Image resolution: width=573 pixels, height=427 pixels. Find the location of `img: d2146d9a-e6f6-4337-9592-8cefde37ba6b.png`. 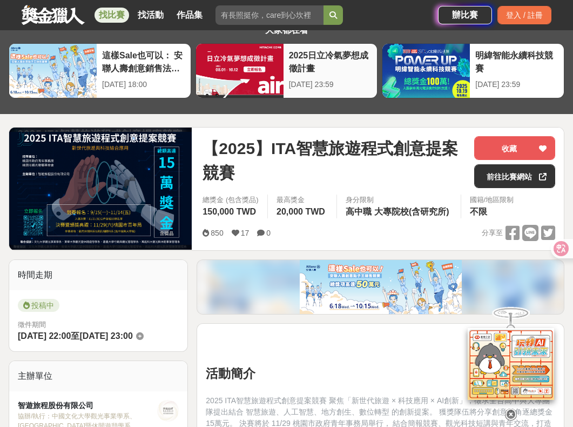

img: d2146d9a-e6f6-4337-9592-8cefde37ba6b.png is located at coordinates (511, 364).